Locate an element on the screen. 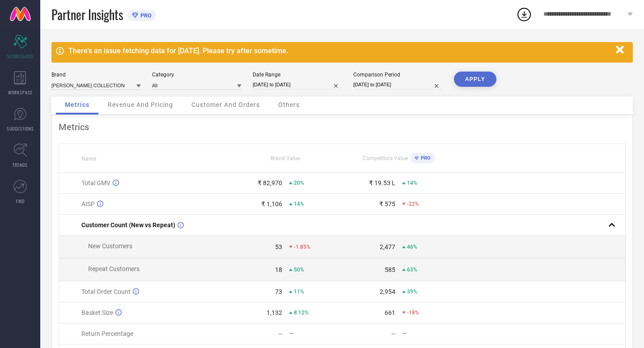 The image size is (644, 348). div: ₹ 1,106 is located at coordinates (271, 204).